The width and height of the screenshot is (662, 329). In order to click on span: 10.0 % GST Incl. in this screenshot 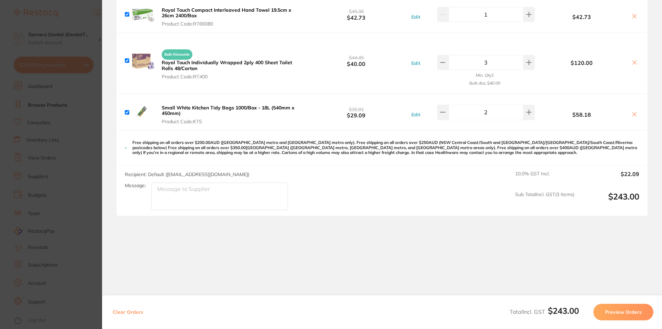, I will do `click(545, 178)`.